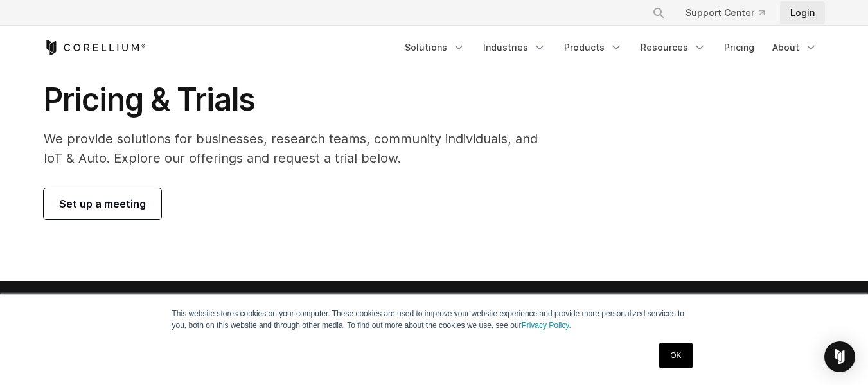 This screenshot has height=385, width=868. I want to click on a: Support Center, so click(725, 13).